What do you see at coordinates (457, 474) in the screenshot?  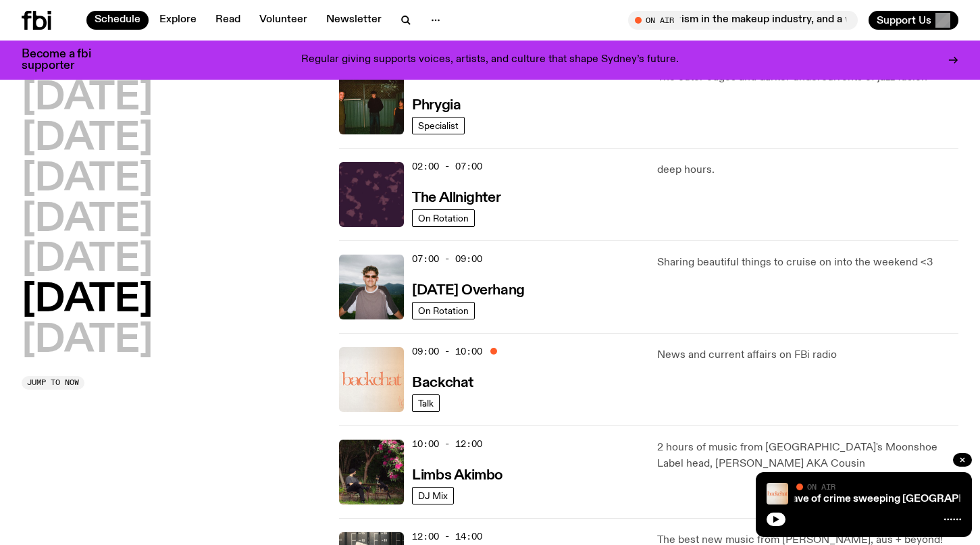 I see `a: Limbs Akimbo` at bounding box center [457, 474].